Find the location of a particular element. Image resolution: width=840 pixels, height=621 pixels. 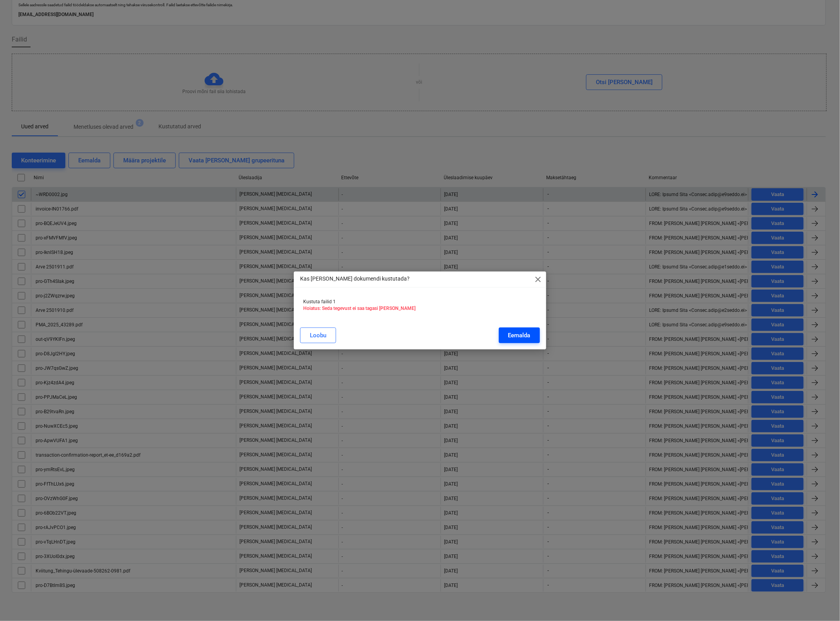

div: Eemalda is located at coordinates (519, 335).